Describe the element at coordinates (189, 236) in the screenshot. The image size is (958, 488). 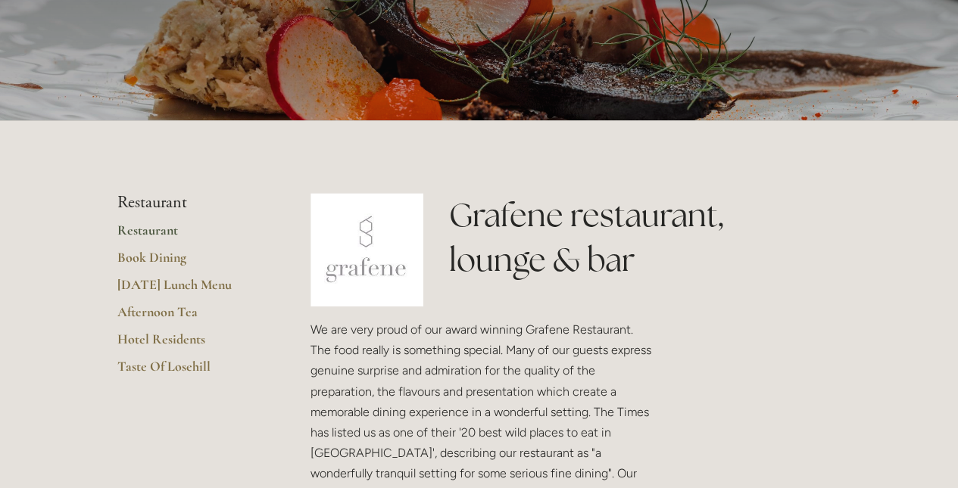
I see `a: Restaurant` at that location.